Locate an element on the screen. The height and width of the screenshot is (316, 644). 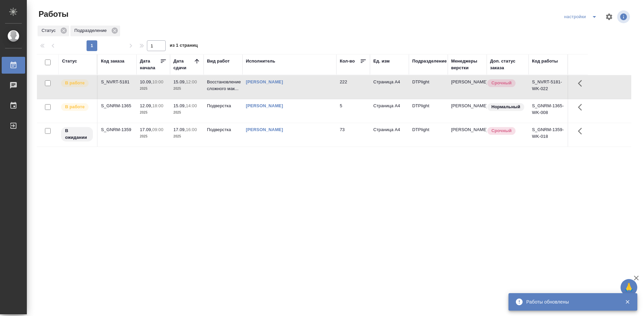
span: Работы is located at coordinates (52, 14).